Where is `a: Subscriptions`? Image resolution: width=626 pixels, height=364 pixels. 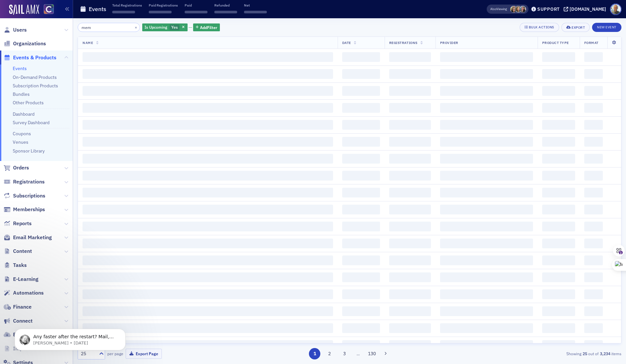 a: Subscriptions is located at coordinates (25, 196).